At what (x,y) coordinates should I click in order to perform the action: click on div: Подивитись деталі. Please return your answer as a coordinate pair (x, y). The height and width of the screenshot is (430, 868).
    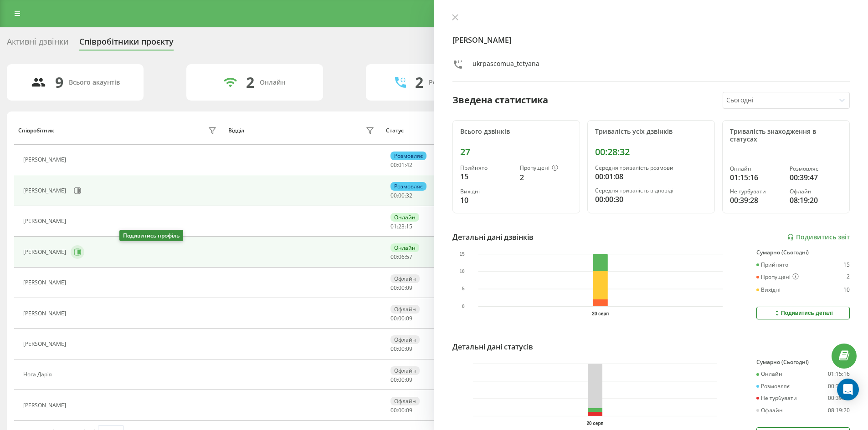
    Looking at the image, I should click on (803, 313).